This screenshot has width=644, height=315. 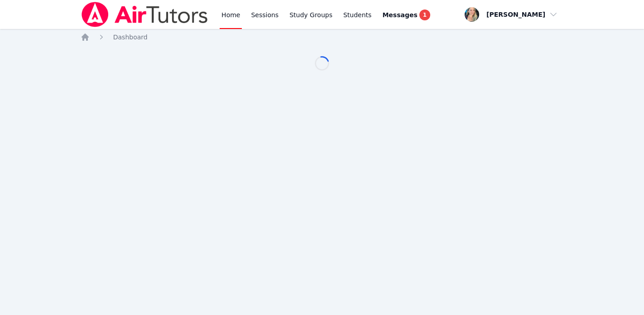 I want to click on a: Dashboard, so click(x=130, y=37).